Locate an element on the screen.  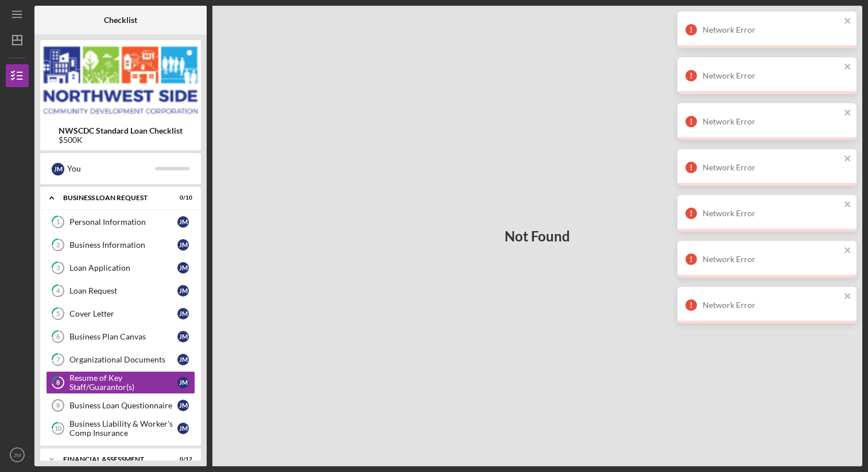
tspan: 9 is located at coordinates (58, 406).